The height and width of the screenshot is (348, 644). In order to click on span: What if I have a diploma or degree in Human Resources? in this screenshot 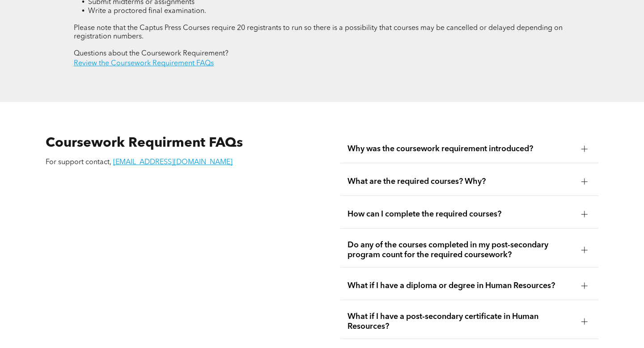, I will do `click(461, 286)`.